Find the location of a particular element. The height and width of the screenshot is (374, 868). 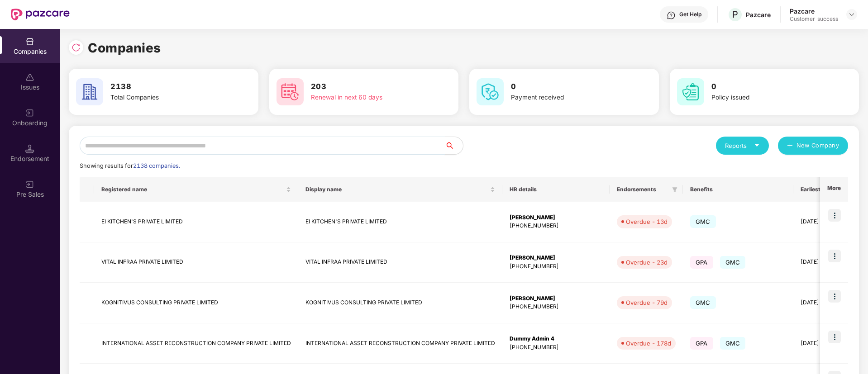

div: Reports is located at coordinates (742, 146).